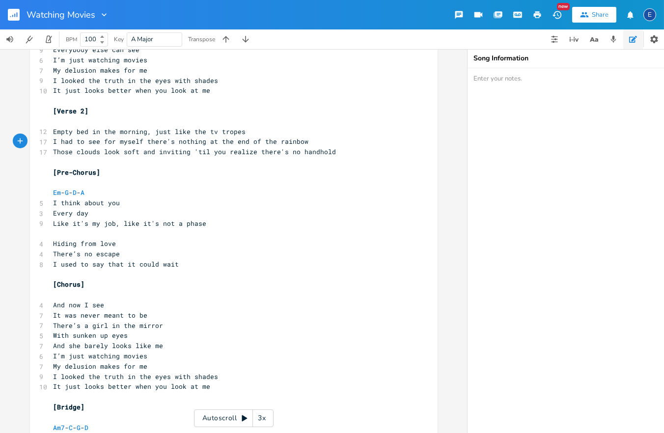 This screenshot has width=664, height=433. Describe the element at coordinates (563, 6) in the screenshot. I see `div: New` at that location.